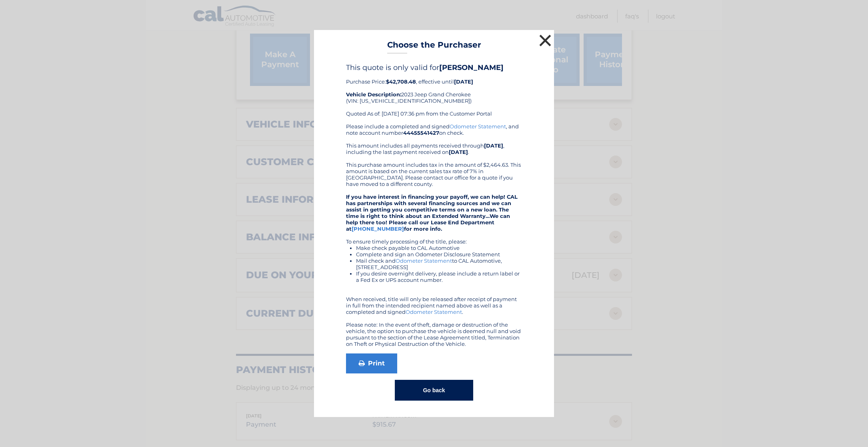 The width and height of the screenshot is (868, 447). Describe the element at coordinates (439, 248) in the screenshot. I see `li: Make check payable to CAL Automotive` at that location.